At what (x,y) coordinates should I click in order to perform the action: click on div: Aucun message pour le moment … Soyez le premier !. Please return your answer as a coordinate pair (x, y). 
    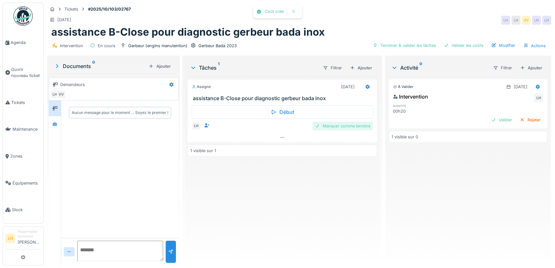
    Looking at the image, I should click on (120, 113).